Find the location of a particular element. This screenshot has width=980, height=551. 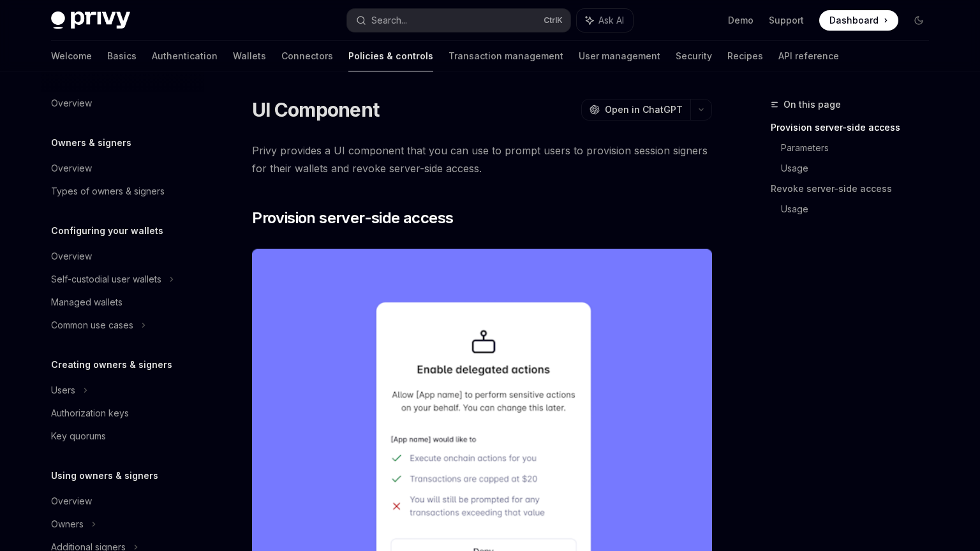

a: Authorization keys is located at coordinates (122, 413).